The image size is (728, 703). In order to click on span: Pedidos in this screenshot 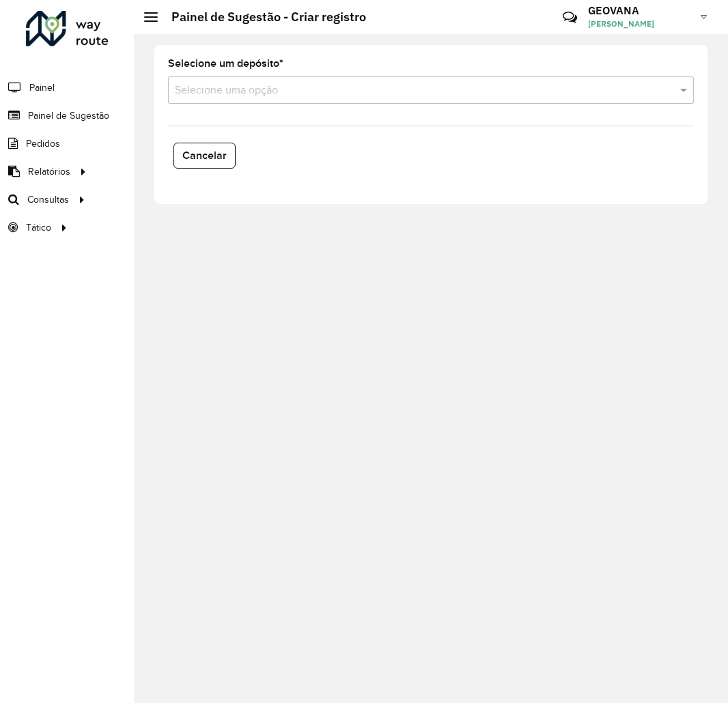, I will do `click(43, 143)`.